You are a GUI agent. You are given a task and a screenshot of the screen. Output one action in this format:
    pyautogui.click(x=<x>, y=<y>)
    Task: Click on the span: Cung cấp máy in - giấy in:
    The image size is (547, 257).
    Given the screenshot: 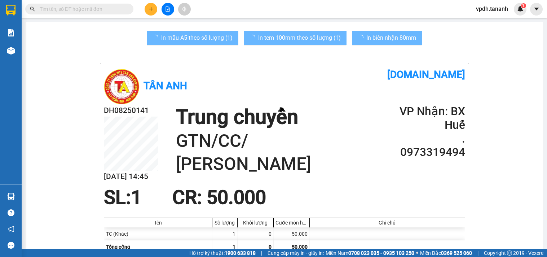 What is the action you would take?
    pyautogui.click(x=296, y=253)
    